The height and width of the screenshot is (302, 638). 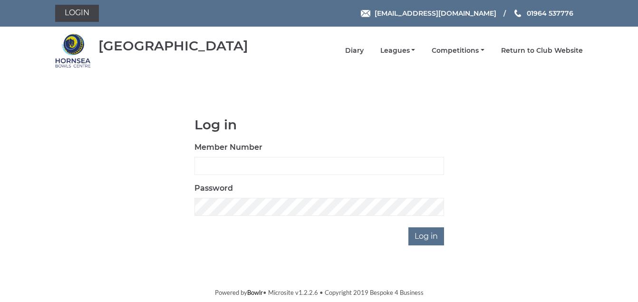 What do you see at coordinates (319, 293) in the screenshot?
I see `span: Powered by • Microsite v1.2.2.6 • Copyright 2019 Bespoke 4 Business` at bounding box center [319, 293].